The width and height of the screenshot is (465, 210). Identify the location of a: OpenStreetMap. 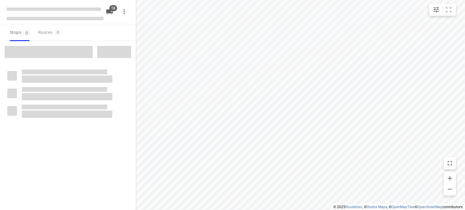
(430, 207).